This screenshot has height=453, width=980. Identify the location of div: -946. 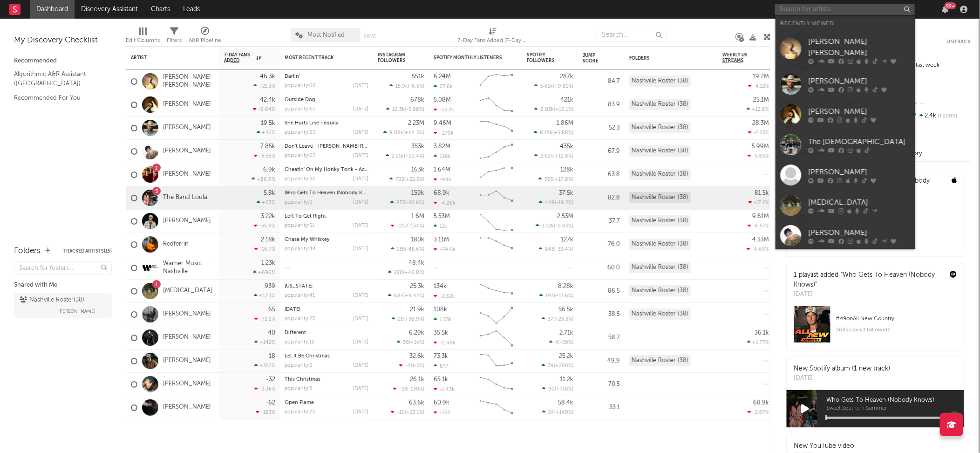
(443, 179).